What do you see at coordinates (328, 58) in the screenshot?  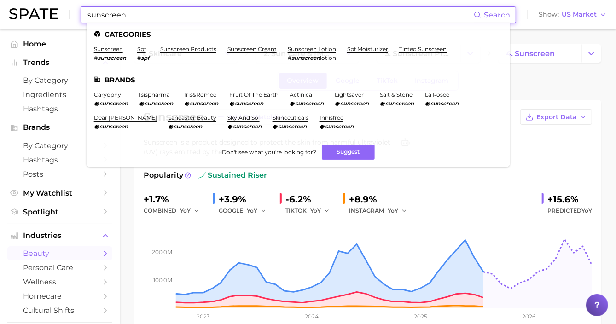 I see `span: lotion` at bounding box center [328, 58].